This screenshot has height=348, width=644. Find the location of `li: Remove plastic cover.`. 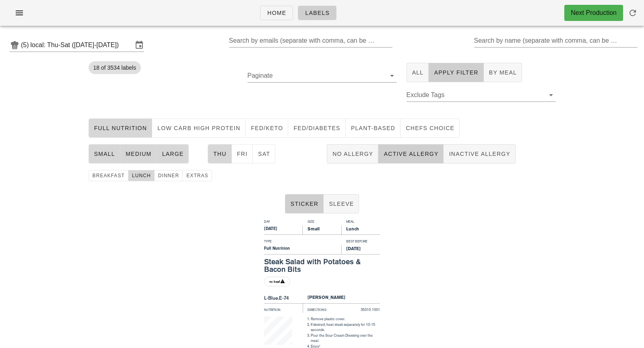

li: Remove plastic cover. is located at coordinates (346, 320).